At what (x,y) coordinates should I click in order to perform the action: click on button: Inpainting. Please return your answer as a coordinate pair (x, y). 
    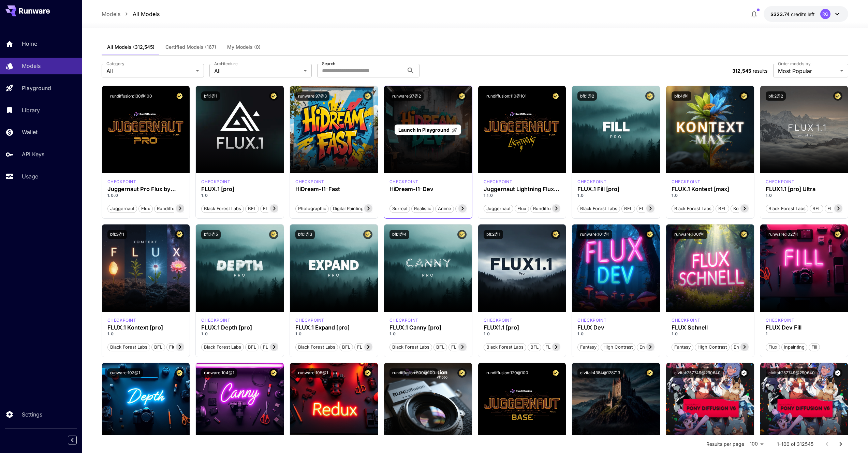
    Looking at the image, I should click on (795, 346).